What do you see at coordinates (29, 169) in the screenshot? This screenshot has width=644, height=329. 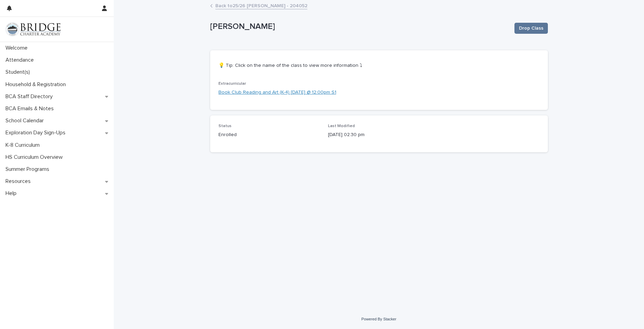 I see `p: Summer Programs` at bounding box center [29, 169].